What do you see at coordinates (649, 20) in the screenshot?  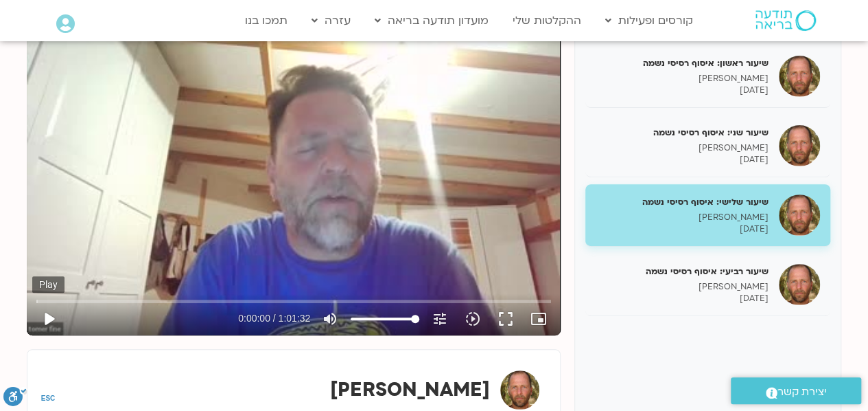 I see `a: קורסים ופעילות` at bounding box center [649, 20].